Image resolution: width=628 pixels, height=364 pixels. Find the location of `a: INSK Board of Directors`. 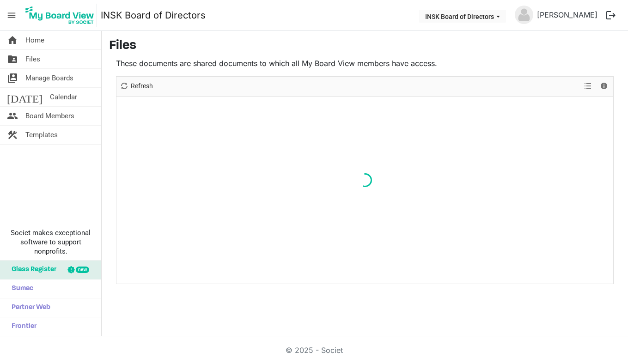

a: INSK Board of Directors is located at coordinates (153, 15).